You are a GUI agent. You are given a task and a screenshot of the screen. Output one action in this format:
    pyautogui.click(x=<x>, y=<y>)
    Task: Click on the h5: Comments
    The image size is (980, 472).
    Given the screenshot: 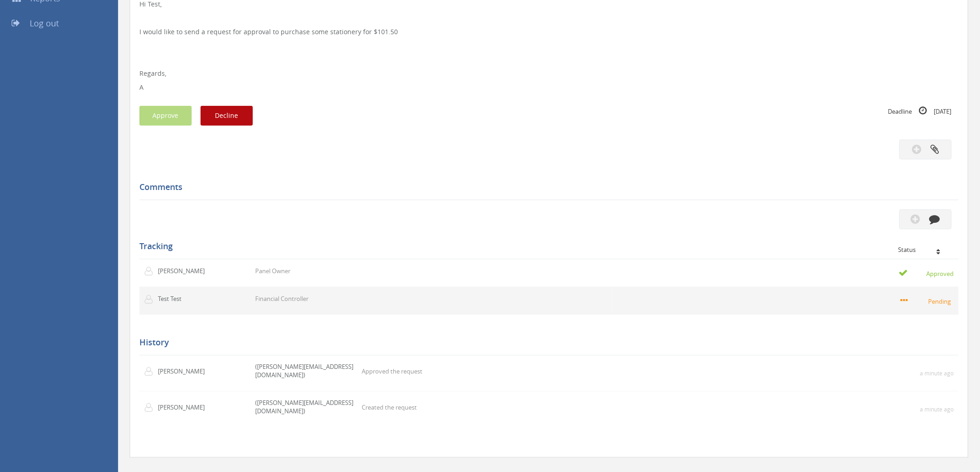 What is the action you would take?
    pyautogui.click(x=545, y=188)
    